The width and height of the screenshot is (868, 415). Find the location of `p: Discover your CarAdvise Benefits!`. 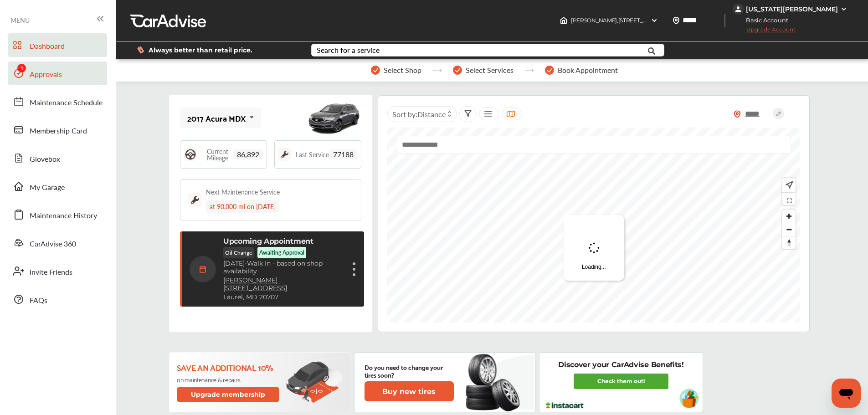

p: Discover your CarAdvise Benefits! is located at coordinates (620, 365).